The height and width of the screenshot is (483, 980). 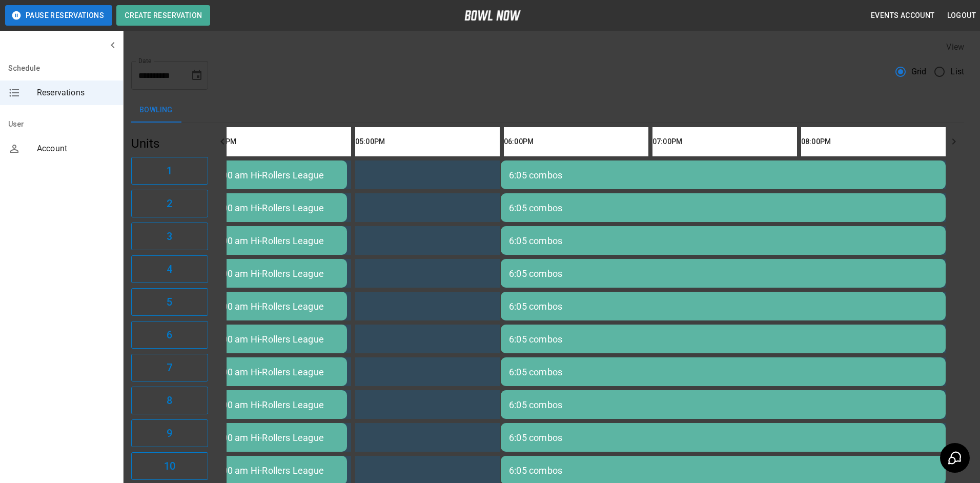 What do you see at coordinates (169, 269) in the screenshot?
I see `h6: 4` at bounding box center [169, 269].